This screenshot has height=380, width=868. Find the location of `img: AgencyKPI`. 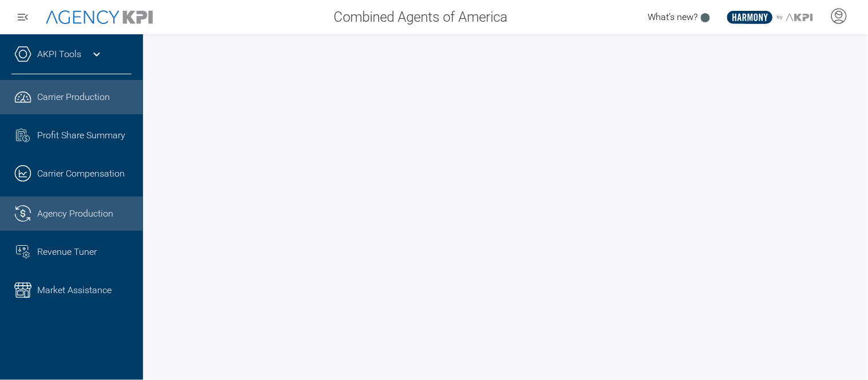

img: AgencyKPI is located at coordinates (99, 16).